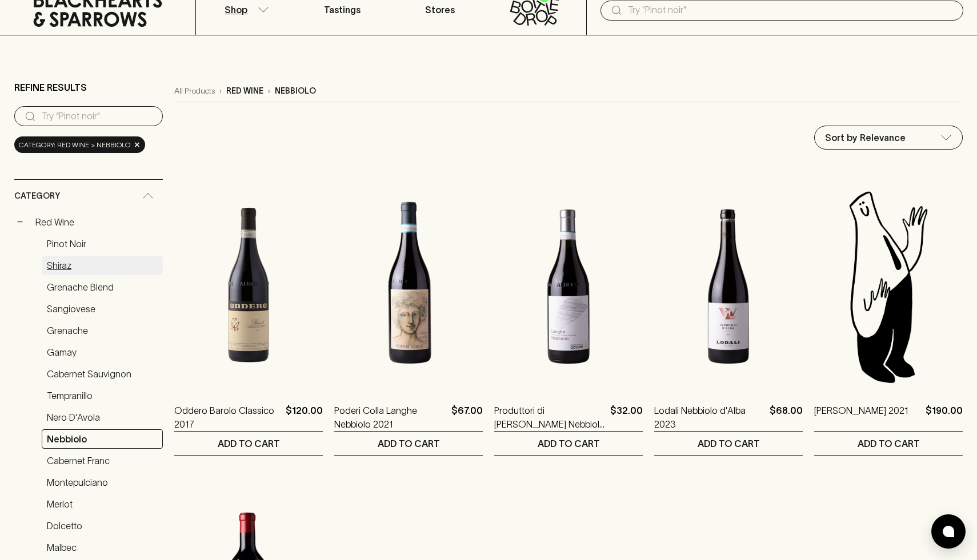 Image resolution: width=977 pixels, height=560 pixels. What do you see at coordinates (343, 9) in the screenshot?
I see `p: Tastings` at bounding box center [343, 9].